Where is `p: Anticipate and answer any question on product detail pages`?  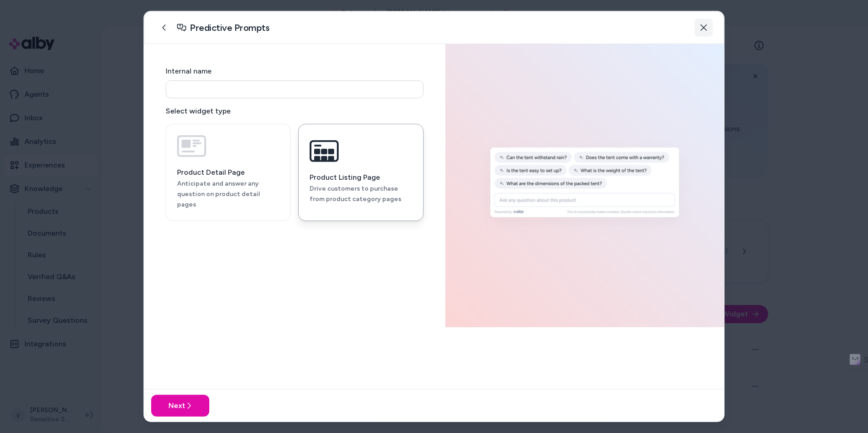 p: Anticipate and answer any question on product detail pages is located at coordinates (228, 195).